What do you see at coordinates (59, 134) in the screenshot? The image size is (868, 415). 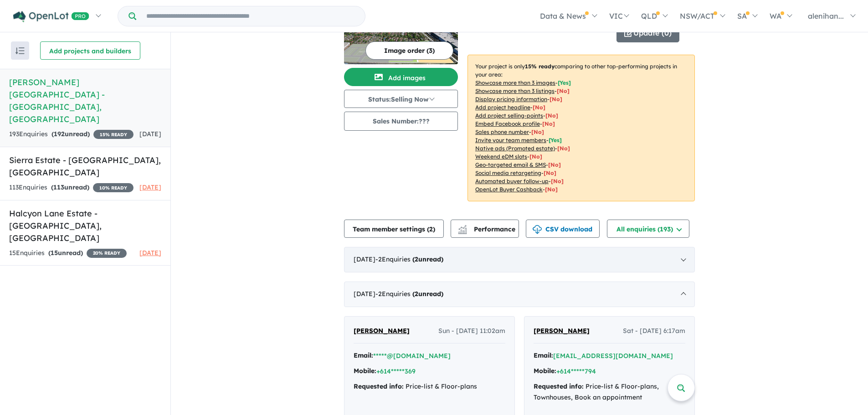 I see `span: 192` at bounding box center [59, 134].